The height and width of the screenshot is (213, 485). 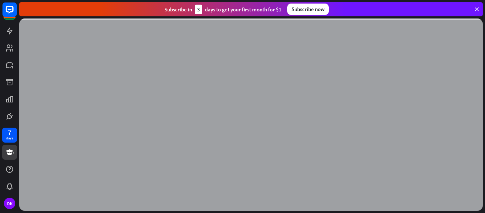 I want to click on div: days, so click(x=10, y=138).